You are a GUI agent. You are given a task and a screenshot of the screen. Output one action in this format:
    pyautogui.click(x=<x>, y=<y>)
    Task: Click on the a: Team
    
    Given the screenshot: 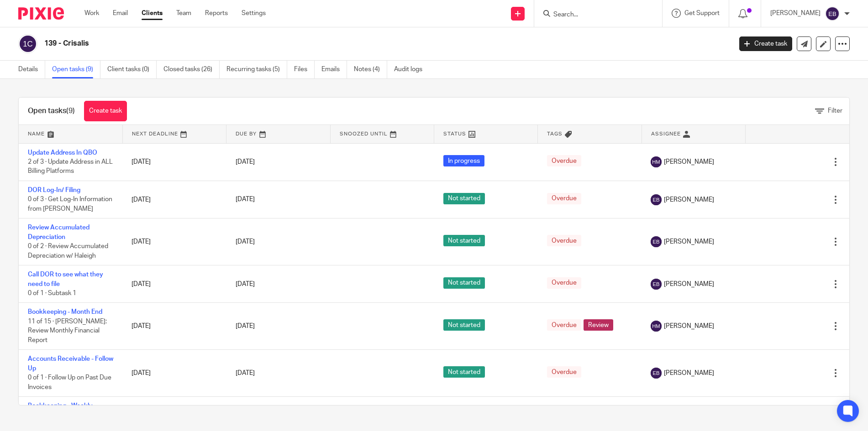 What is the action you would take?
    pyautogui.click(x=183, y=14)
    